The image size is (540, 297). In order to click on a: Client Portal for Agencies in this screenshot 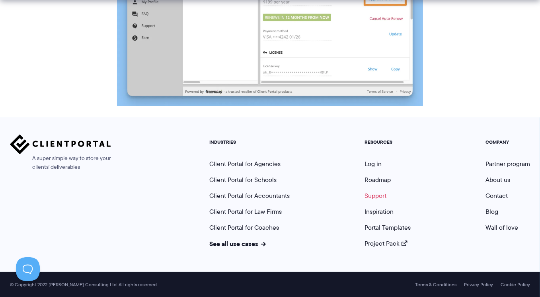, I will do `click(245, 164)`.